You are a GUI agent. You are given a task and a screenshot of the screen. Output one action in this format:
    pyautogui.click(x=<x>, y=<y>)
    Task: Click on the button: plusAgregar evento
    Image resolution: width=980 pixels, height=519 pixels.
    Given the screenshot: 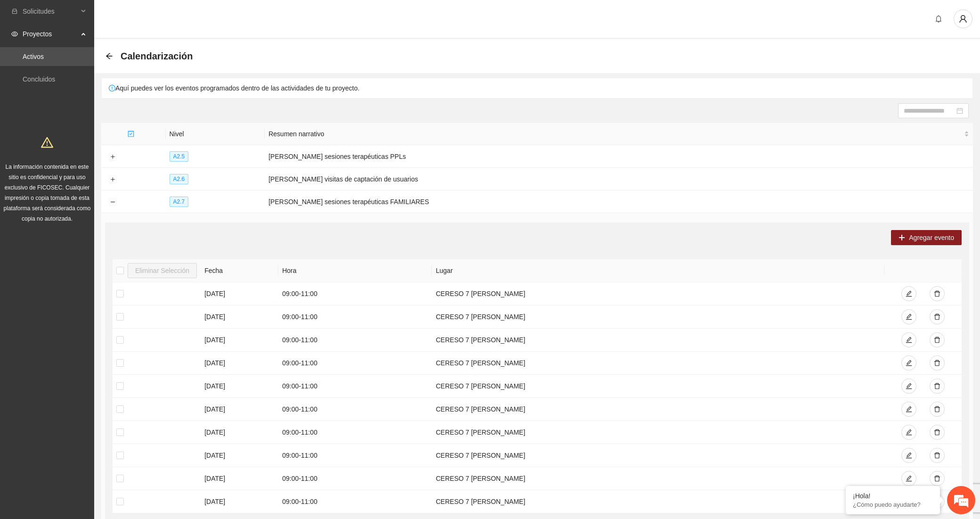 What is the action you would take?
    pyautogui.click(x=926, y=237)
    